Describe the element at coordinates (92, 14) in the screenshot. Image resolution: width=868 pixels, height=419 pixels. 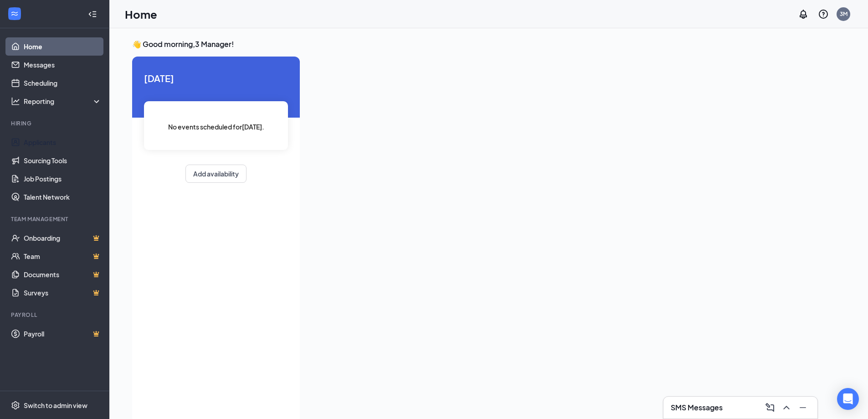
I see `svg: Collapse` at that location.